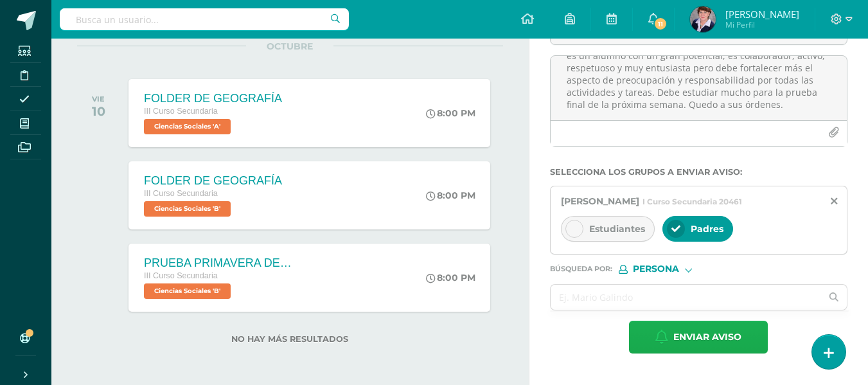 The height and width of the screenshot is (385, 868). I want to click on span: Ciencias Sociales 'A', so click(187, 127).